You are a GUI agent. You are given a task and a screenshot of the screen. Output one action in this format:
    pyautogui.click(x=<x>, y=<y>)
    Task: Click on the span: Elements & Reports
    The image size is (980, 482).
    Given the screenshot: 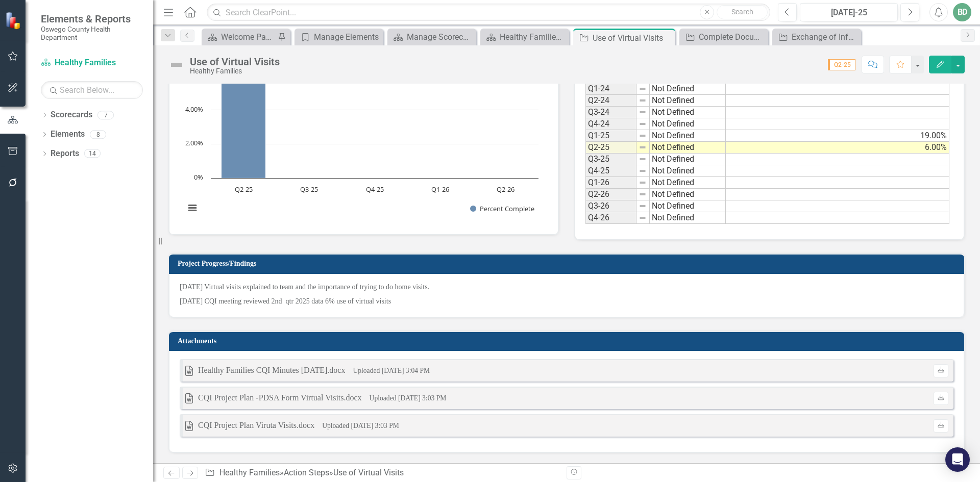 What is the action you would take?
    pyautogui.click(x=92, y=19)
    